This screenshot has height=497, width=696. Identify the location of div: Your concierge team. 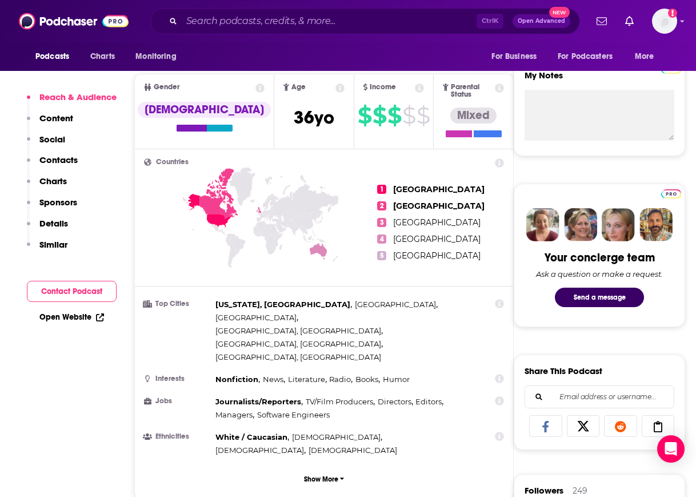
(600, 257).